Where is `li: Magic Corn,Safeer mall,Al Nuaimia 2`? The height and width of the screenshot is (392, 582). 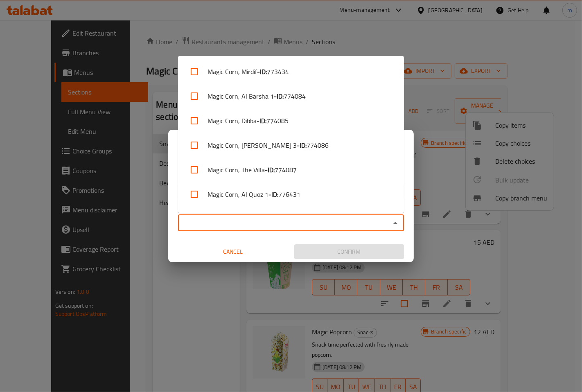 li: Magic Corn,Safeer mall,Al Nuaimia 2 is located at coordinates (291, 219).